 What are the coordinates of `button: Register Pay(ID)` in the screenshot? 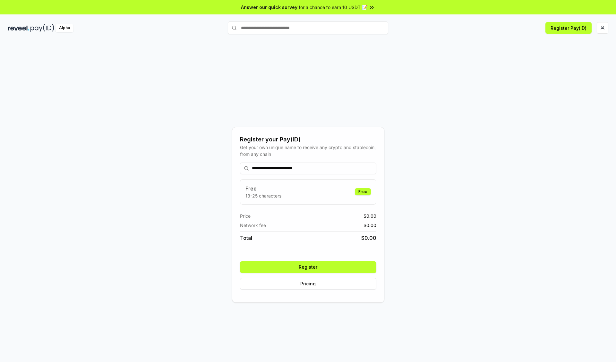 It's located at (569, 28).